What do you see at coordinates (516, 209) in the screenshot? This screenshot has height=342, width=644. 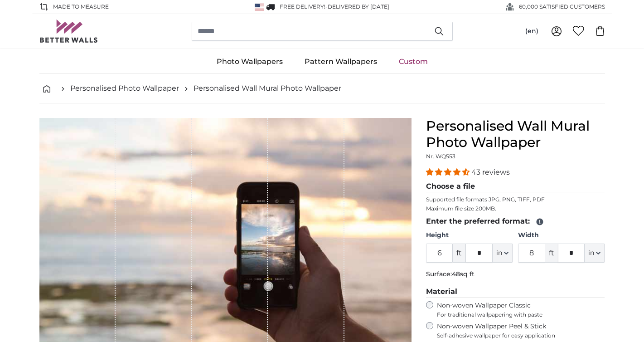 I see `p: Maximum file size 200MB.` at bounding box center [516, 209].